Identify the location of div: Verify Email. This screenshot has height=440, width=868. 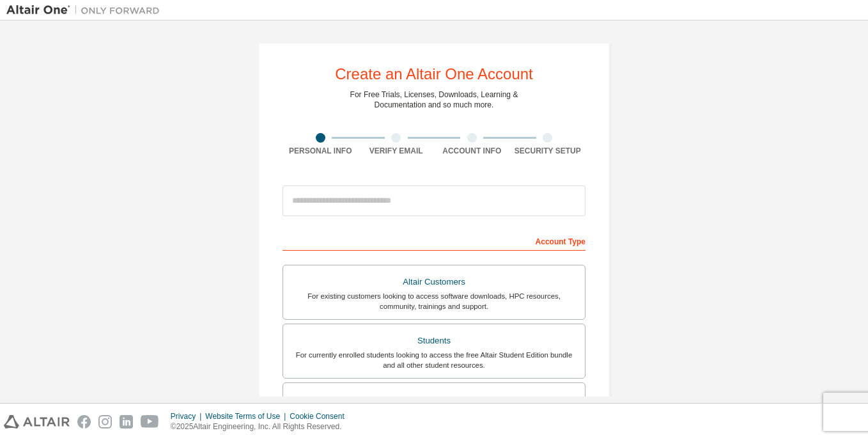
(396, 151).